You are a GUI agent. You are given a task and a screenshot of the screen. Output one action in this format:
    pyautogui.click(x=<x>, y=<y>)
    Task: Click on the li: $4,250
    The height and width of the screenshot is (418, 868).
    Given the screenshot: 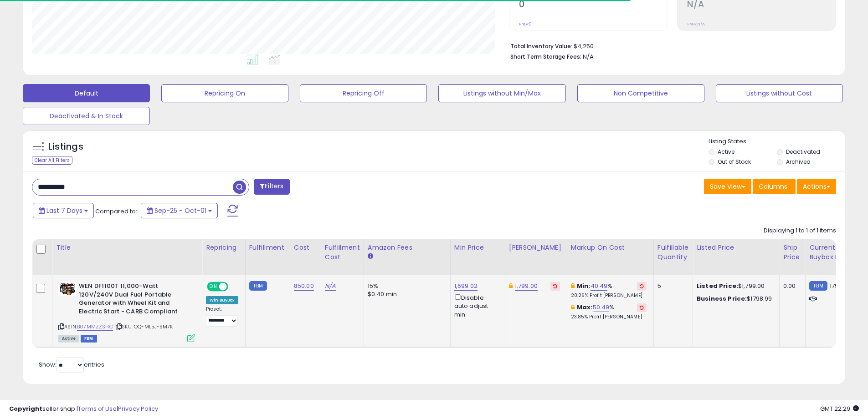 What is the action you would take?
    pyautogui.click(x=670, y=46)
    